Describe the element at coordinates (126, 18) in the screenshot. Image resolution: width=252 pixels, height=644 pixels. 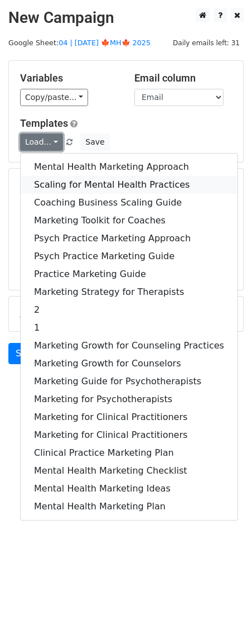
I see `h2: New Campaign` at that location.